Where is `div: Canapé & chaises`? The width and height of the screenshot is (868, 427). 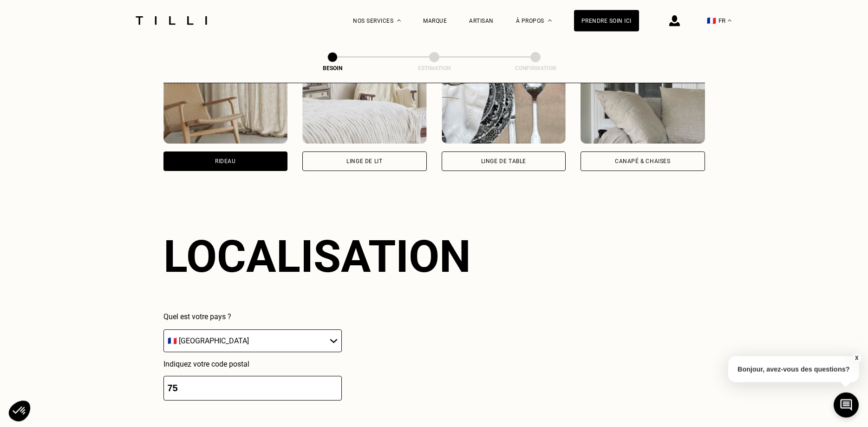 div: Canapé & chaises is located at coordinates (643, 161).